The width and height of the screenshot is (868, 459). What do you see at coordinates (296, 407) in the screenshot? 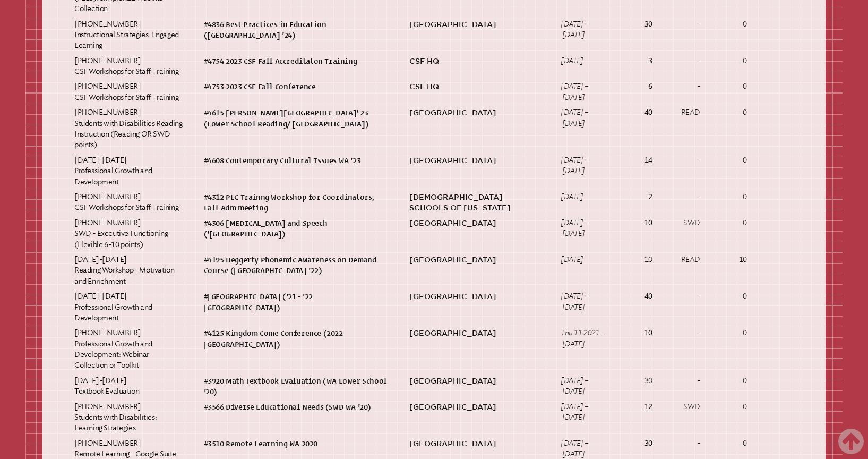
I see `p: #3566 Diverse Educational Needs (SWD WA '20)` at bounding box center [296, 407].